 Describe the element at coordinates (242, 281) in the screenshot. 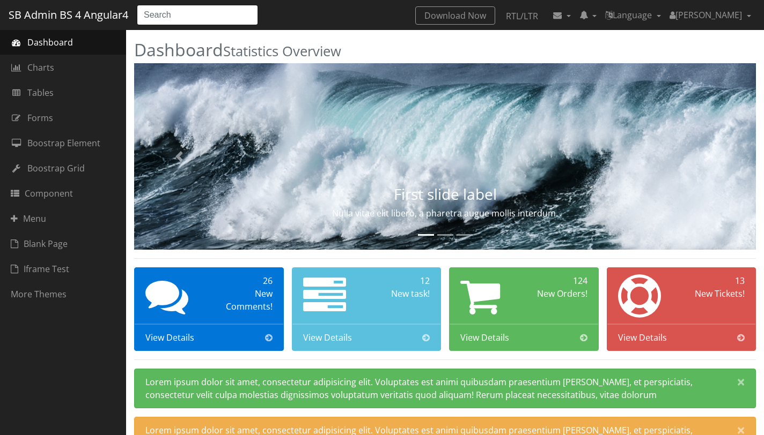

I see `div: 26` at that location.